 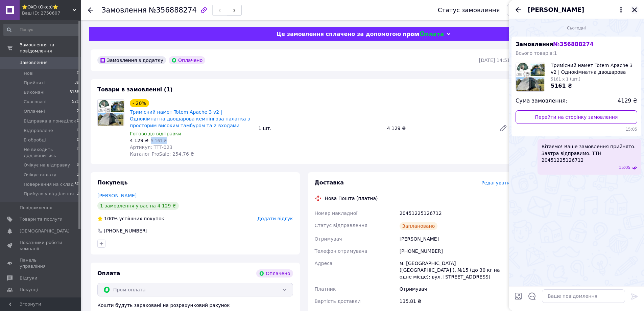 What do you see at coordinates (455, 289) in the screenshot?
I see `div: Отримувач` at bounding box center [455, 289].